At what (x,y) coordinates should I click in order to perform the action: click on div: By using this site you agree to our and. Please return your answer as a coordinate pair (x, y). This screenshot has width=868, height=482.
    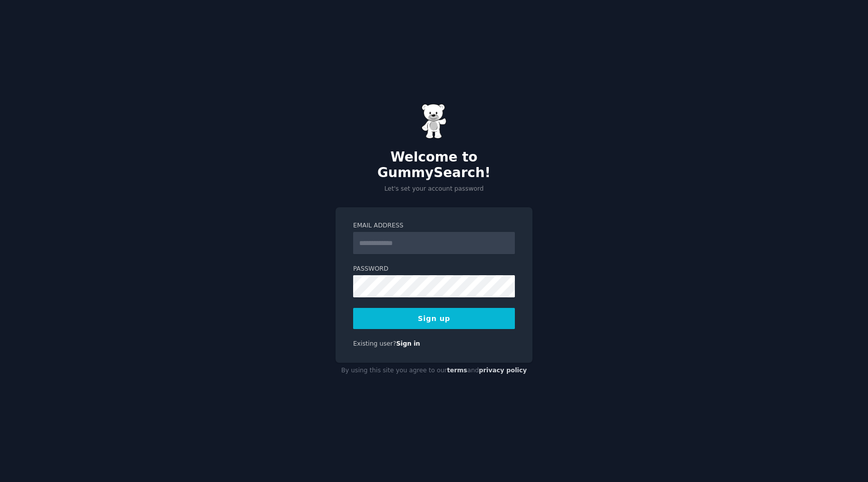
    Looking at the image, I should click on (434, 371).